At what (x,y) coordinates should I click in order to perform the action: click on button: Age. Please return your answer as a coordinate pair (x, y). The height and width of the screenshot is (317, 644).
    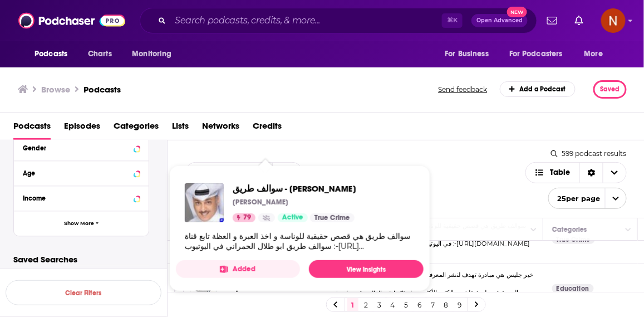
    Looking at the image, I should click on (81, 173).